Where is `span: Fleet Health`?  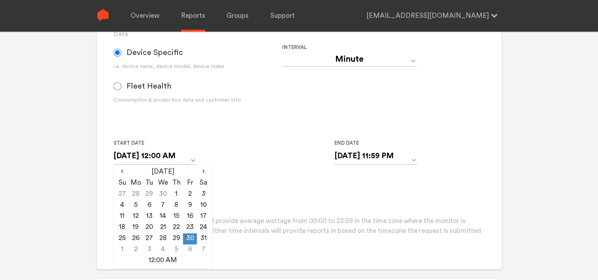
span: Fleet Health is located at coordinates (149, 86).